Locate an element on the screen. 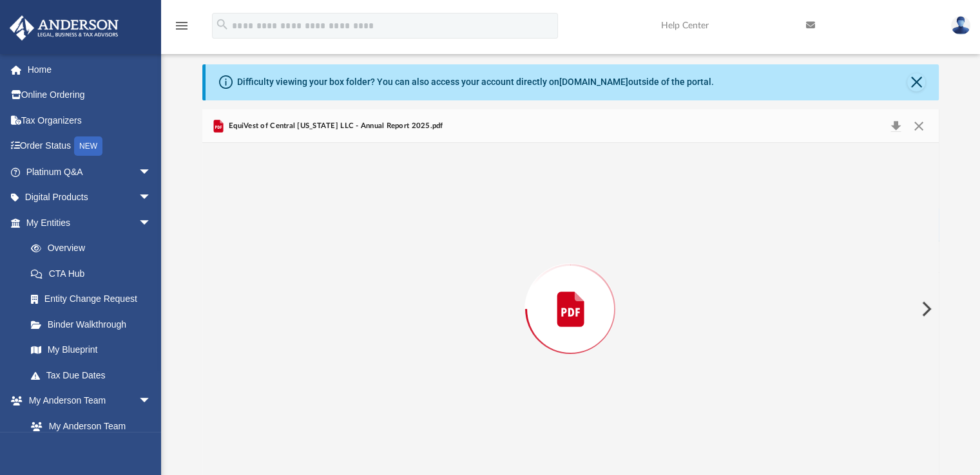 This screenshot has width=980, height=475. a: My Blueprint is located at coordinates (91, 350).